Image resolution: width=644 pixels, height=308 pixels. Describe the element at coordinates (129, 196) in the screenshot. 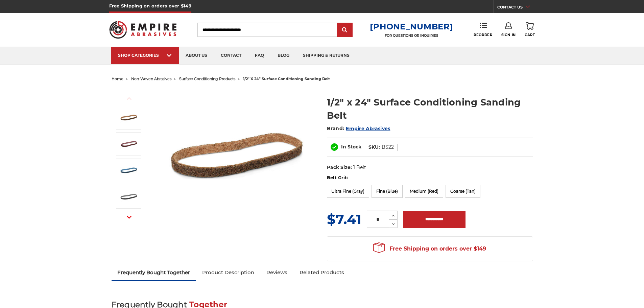

I see `img: 1/2"x24" Ultra Fine Surface Conditioning Belt` at that location.